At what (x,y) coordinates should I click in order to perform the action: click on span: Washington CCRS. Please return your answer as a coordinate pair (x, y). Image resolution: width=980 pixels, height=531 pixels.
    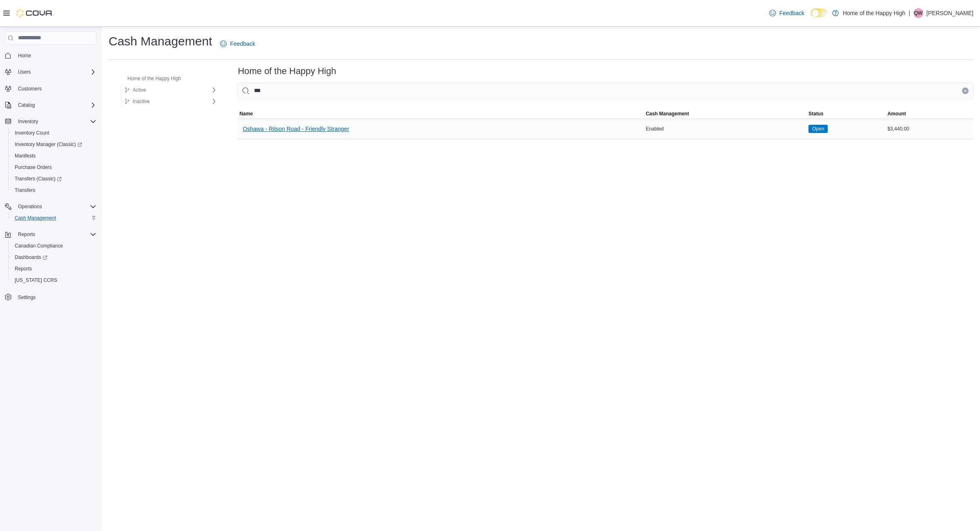
    Looking at the image, I should click on (54, 280).